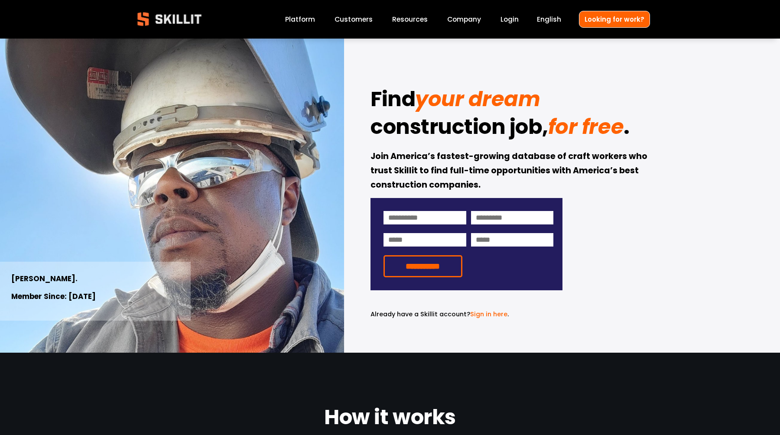  Describe the element at coordinates (549, 19) in the screenshot. I see `span: English` at that location.